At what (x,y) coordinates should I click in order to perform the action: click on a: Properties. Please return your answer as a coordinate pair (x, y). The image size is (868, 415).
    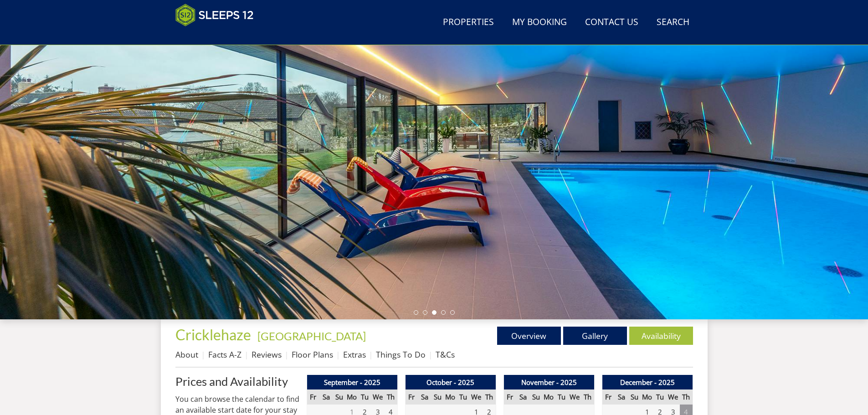
    Looking at the image, I should click on (468, 23).